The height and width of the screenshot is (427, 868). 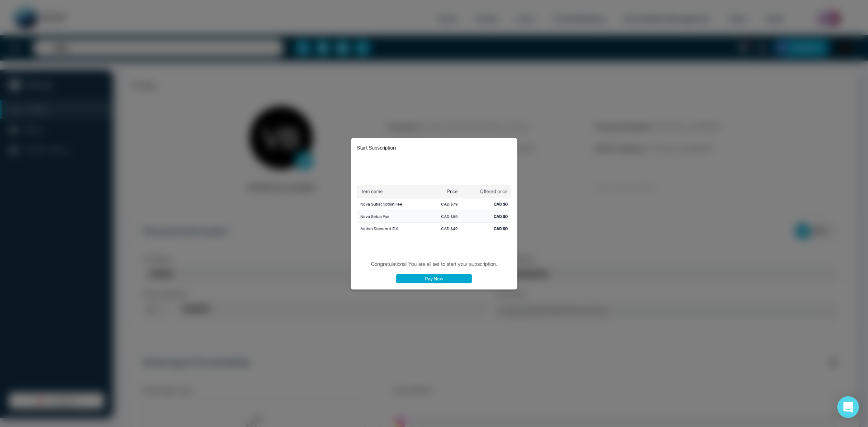 I want to click on td: CAD $49, so click(x=445, y=228).